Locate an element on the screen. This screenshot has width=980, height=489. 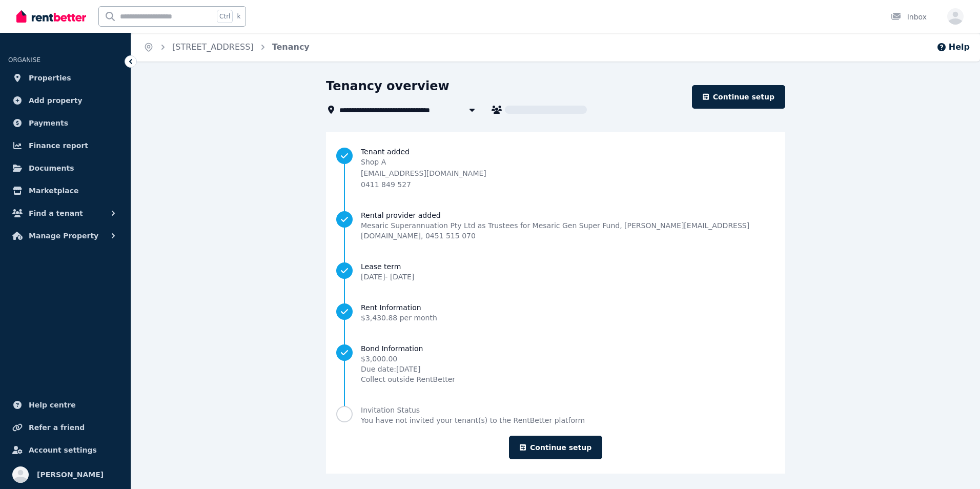
a: Add property is located at coordinates (65, 101).